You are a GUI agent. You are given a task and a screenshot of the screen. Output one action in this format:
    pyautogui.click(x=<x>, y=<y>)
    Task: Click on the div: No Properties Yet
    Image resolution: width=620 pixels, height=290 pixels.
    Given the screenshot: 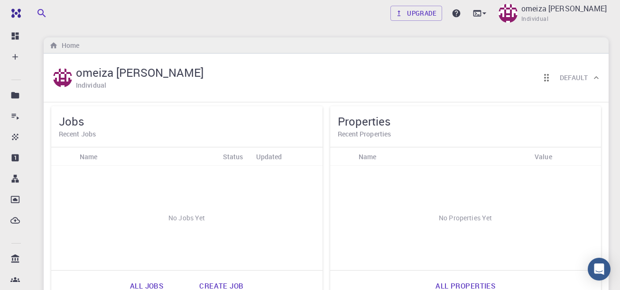 What is the action you would take?
    pyautogui.click(x=466, y=218)
    